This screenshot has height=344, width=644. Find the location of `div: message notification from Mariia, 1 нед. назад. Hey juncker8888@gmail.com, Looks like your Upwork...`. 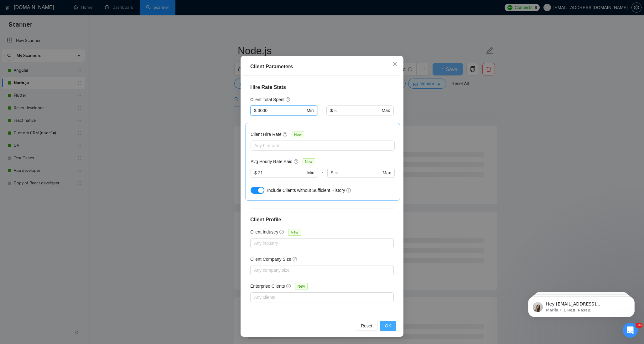

div: message notification from Mariia, 1 нед. назад. Hey juncker8888@gmail.com, Looks like your Upwork... is located at coordinates (63, 24).